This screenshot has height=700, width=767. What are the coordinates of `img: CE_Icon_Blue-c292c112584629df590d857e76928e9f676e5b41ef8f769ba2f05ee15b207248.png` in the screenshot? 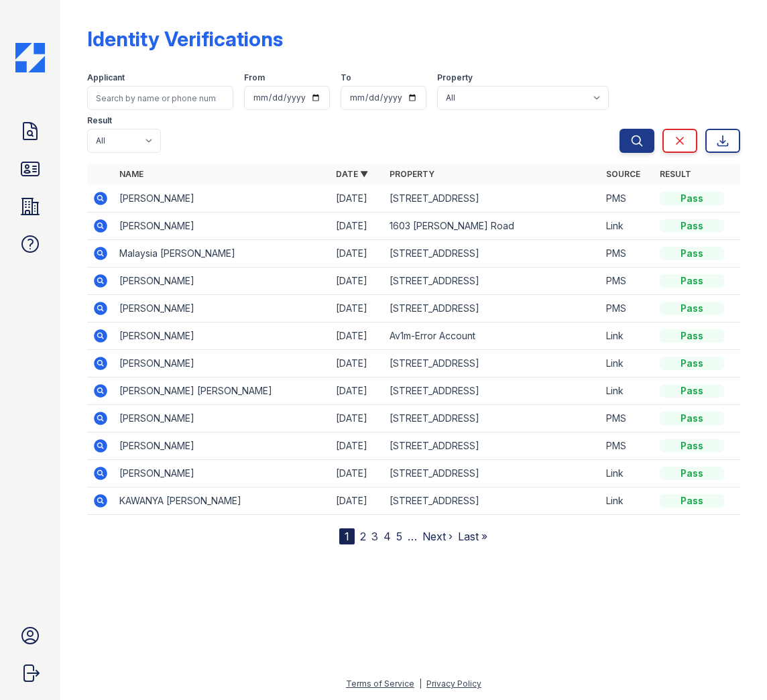 It's located at (30, 58).